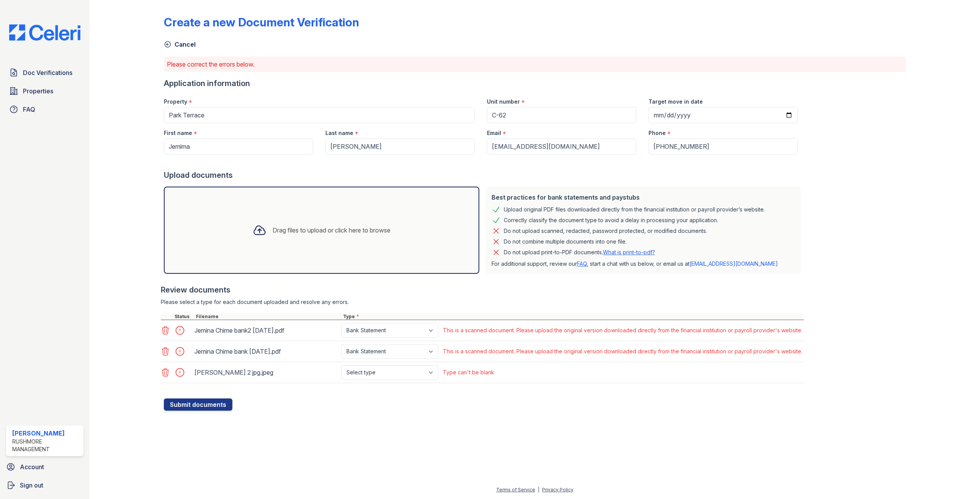 Image resolution: width=980 pixels, height=499 pixels. Describe the element at coordinates (484, 84) in the screenshot. I see `div: Application information` at that location.